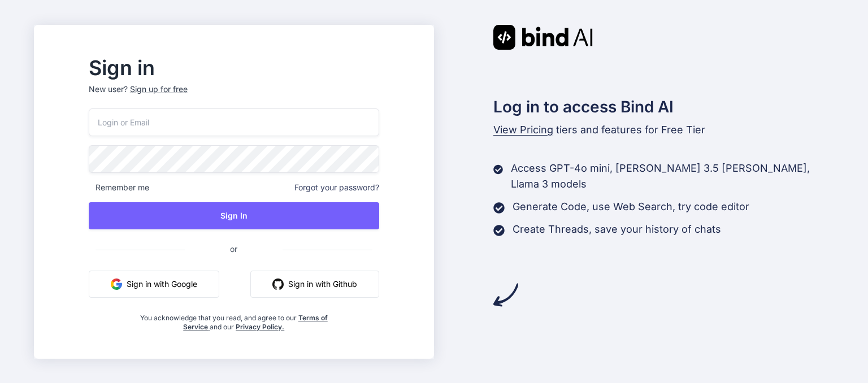  What do you see at coordinates (234, 216) in the screenshot?
I see `button: Sign In` at bounding box center [234, 216].